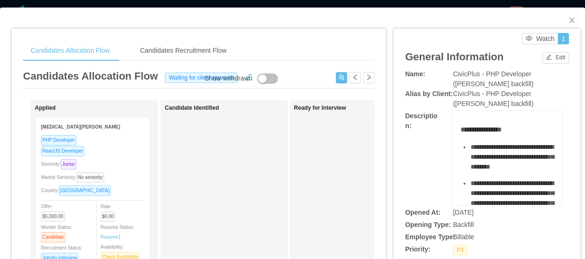  What do you see at coordinates (572, 20) in the screenshot?
I see `i: icon: close` at bounding box center [572, 20].